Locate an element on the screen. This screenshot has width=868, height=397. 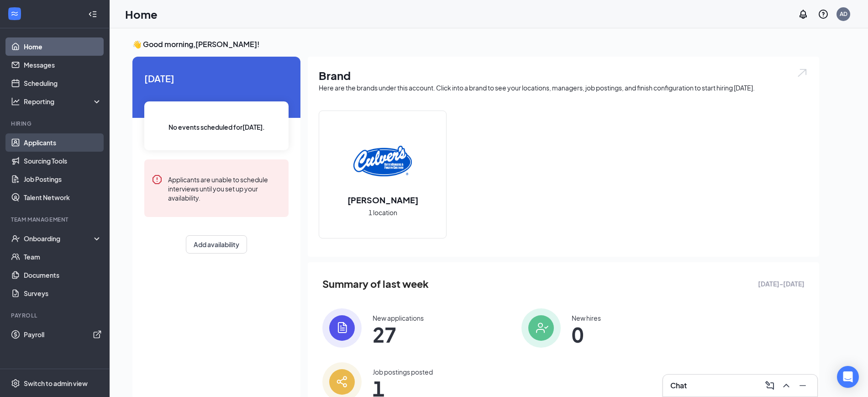
div: Applicants are unable to schedule interviews until you set up your availability. is located at coordinates (225, 188).